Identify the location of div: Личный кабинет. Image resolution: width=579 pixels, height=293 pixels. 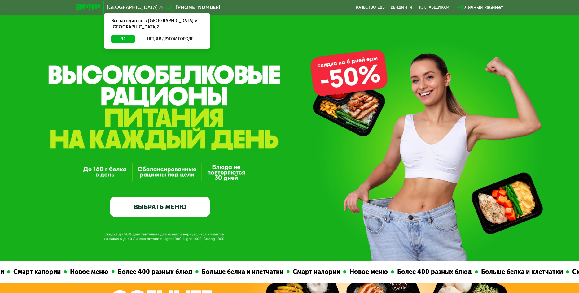
(484, 7).